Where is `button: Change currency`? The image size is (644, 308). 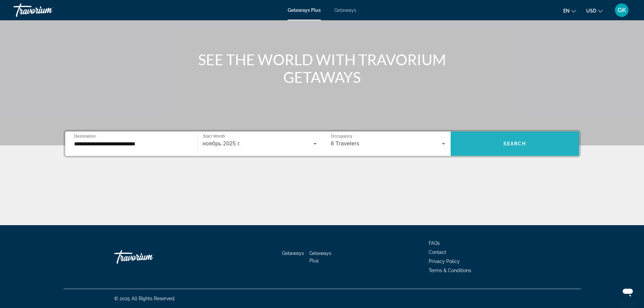 button: Change currency is located at coordinates (595, 10).